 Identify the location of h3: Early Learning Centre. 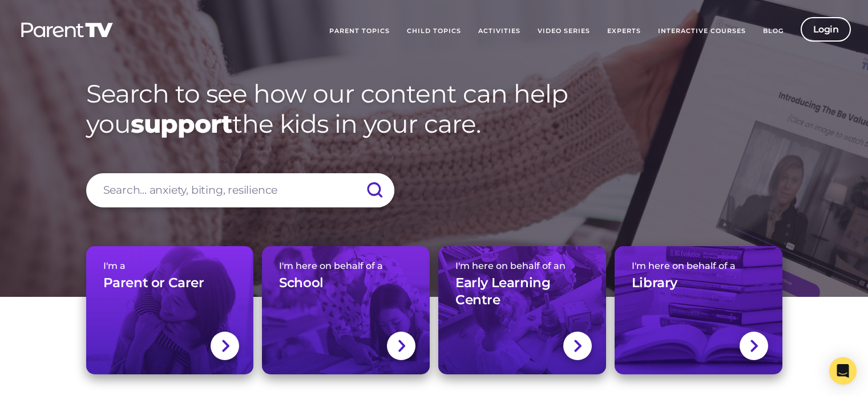
(522, 292).